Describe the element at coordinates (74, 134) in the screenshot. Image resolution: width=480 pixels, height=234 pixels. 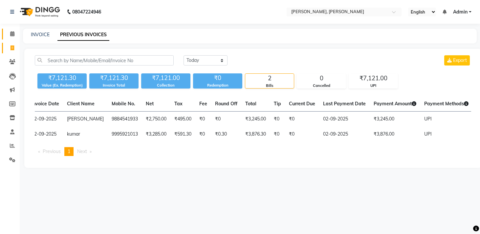
I see `span: kumar` at that location.